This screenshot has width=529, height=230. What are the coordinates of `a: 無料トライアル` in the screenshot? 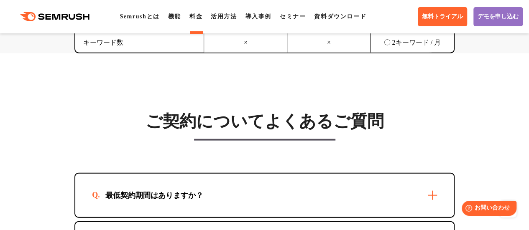 It's located at (442, 17).